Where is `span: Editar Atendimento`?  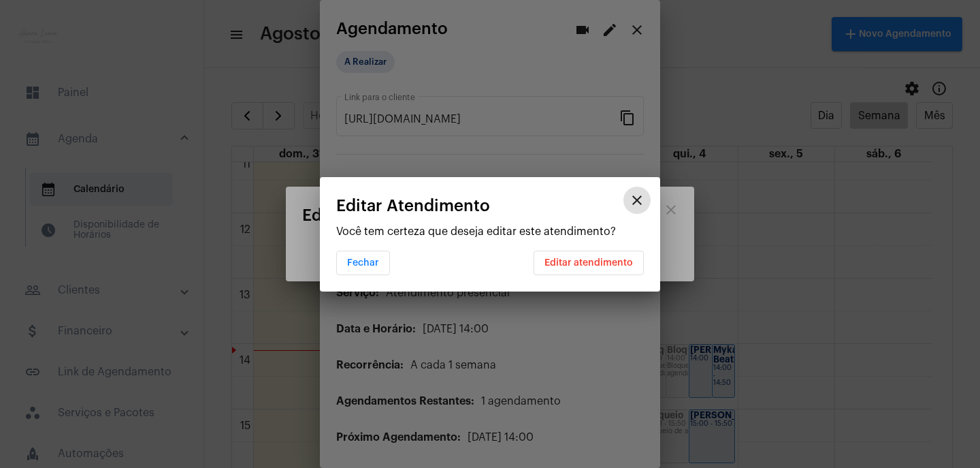
span: Editar Atendimento is located at coordinates (413, 205).